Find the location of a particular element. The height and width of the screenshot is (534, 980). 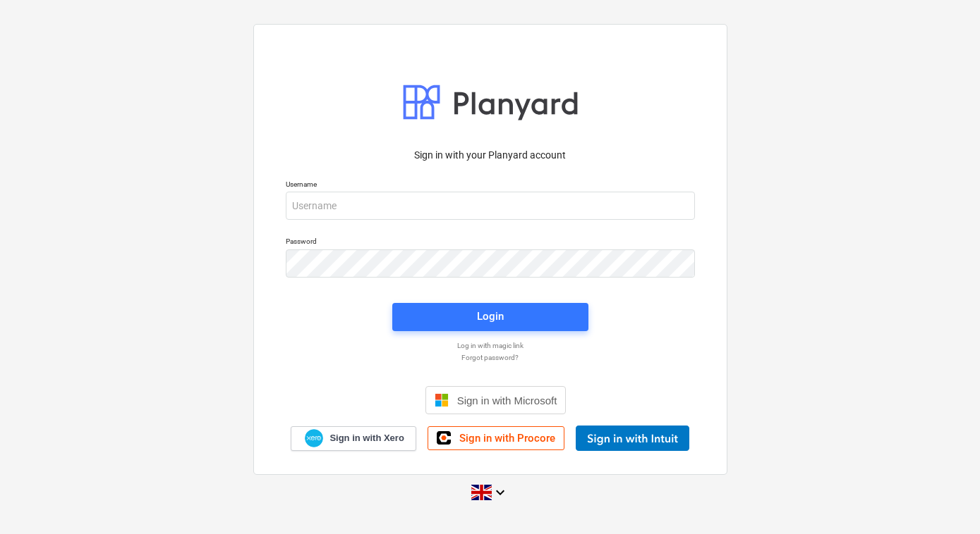

a: Sign in with Procore is located at coordinates (496, 439).